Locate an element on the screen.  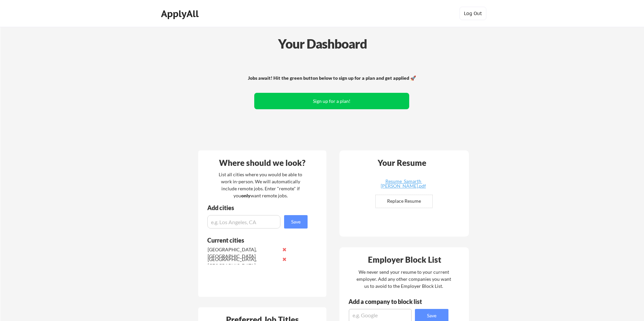
button: Save is located at coordinates (296, 222).